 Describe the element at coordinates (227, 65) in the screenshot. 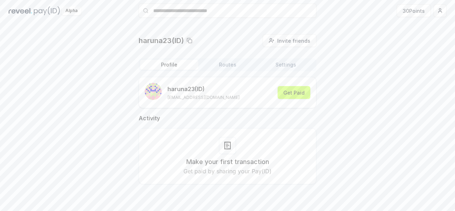

I see `button: Routes` at that location.